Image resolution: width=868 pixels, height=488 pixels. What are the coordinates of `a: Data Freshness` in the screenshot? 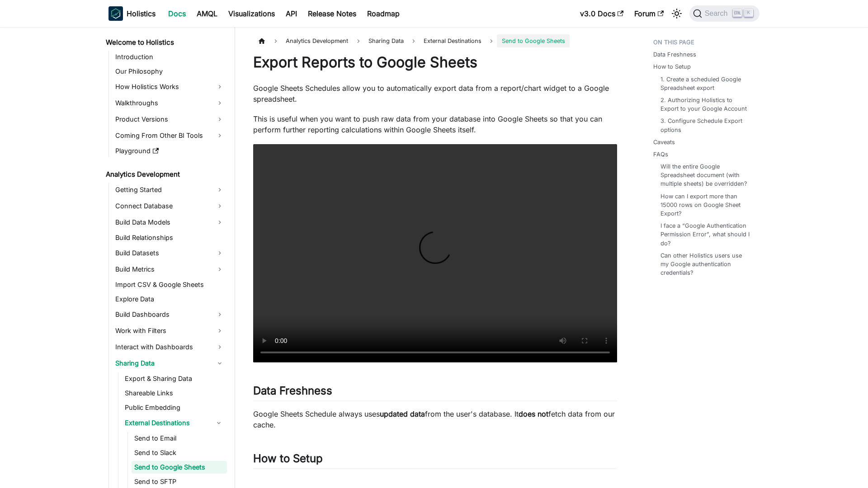 It's located at (675, 54).